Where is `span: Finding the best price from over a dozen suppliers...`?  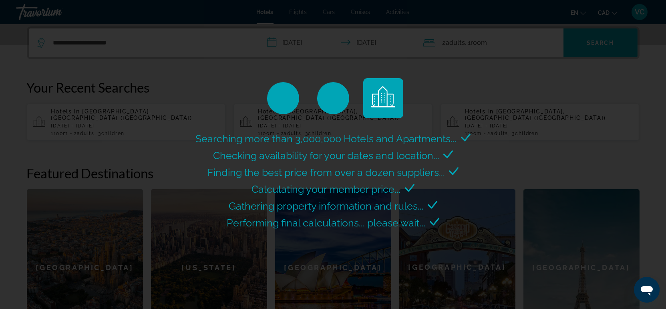 span: Finding the best price from over a dozen suppliers... is located at coordinates (326, 172).